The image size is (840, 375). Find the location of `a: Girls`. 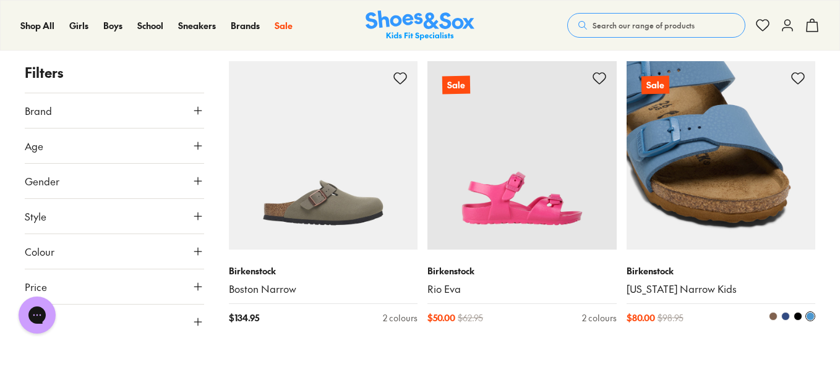

a: Girls is located at coordinates (79, 25).